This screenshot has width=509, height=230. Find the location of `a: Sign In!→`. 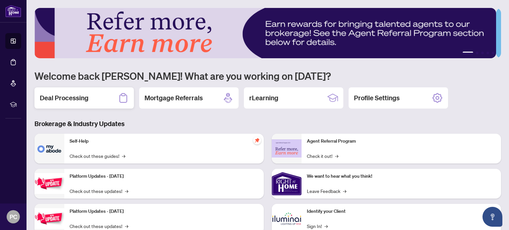

a: Sign In!→ is located at coordinates (317, 226).